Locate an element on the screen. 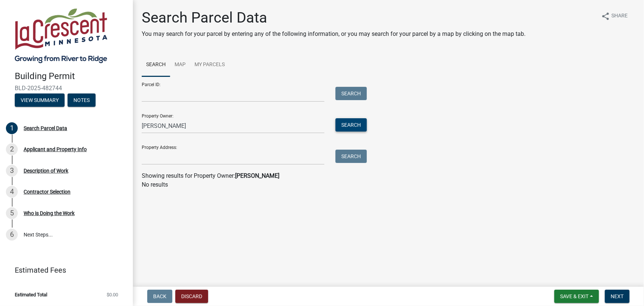 The width and height of the screenshot is (644, 306). div: 6 is located at coordinates (12, 235).